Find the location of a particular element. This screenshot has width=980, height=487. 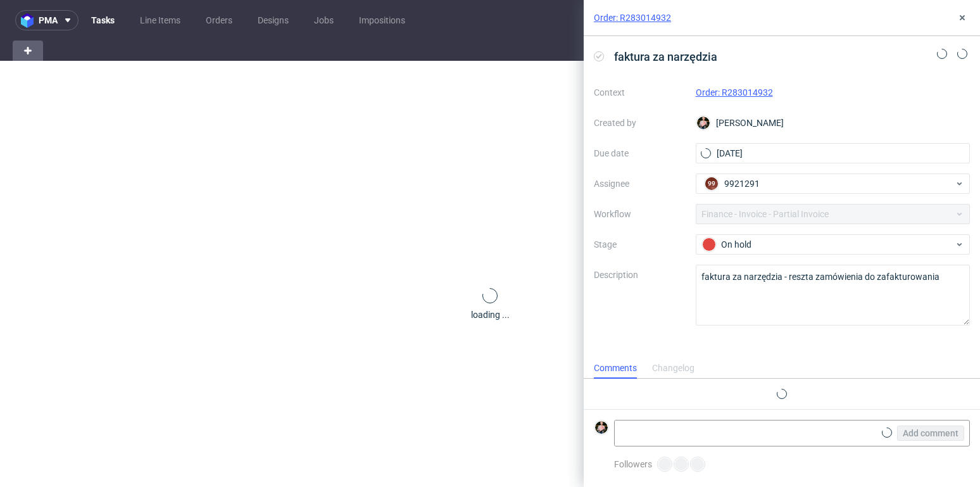

a: Impositions is located at coordinates (382, 20).